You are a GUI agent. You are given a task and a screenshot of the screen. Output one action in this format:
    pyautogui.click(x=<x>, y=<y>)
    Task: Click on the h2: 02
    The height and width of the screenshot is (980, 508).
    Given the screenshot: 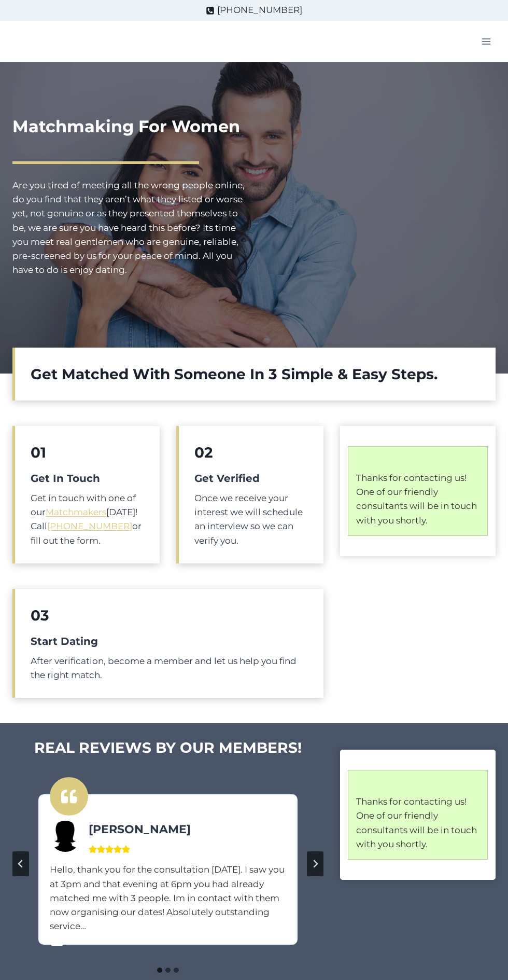 What is the action you would take?
    pyautogui.click(x=251, y=452)
    